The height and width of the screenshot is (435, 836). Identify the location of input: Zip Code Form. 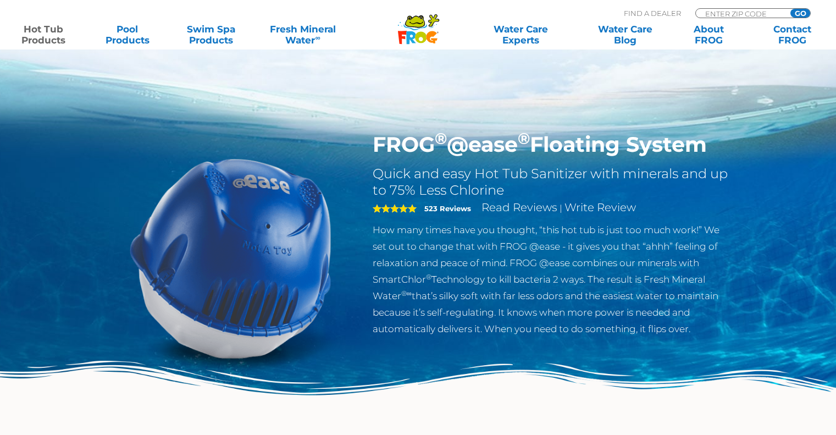
(741, 13).